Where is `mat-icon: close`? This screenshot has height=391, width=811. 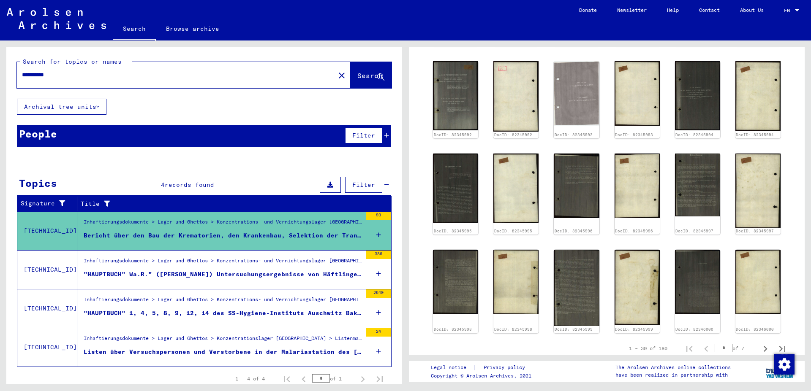
mat-icon: close is located at coordinates (342, 76).